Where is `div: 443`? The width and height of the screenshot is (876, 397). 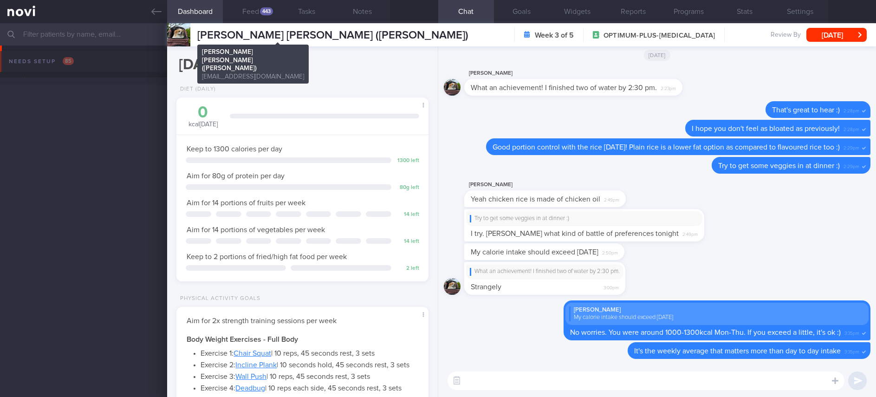 div: 443 is located at coordinates (267, 11).